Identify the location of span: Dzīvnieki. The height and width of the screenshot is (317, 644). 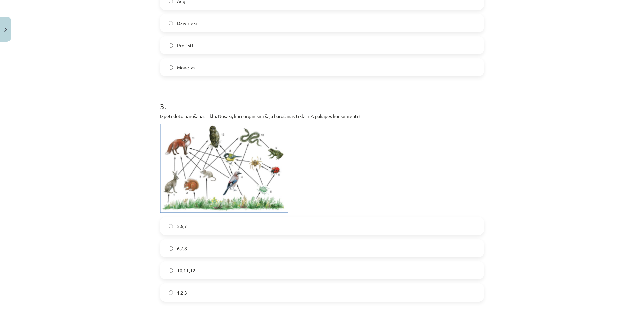
(187, 23).